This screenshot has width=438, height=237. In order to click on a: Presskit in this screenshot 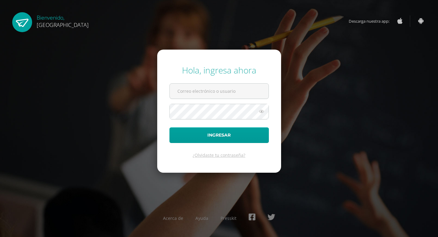, I will do `click(228, 218)`.